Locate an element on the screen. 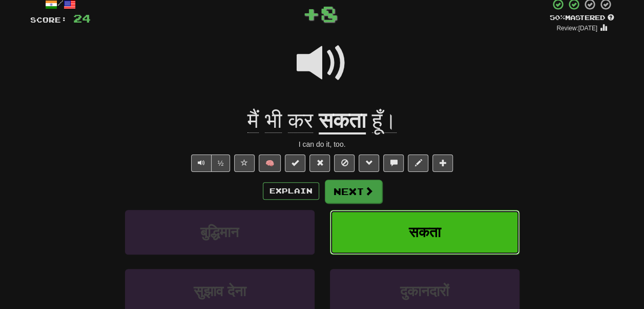 The width and height of the screenshot is (644, 309). button: Reset to 0% Mastered (alt+r) is located at coordinates (319, 163).